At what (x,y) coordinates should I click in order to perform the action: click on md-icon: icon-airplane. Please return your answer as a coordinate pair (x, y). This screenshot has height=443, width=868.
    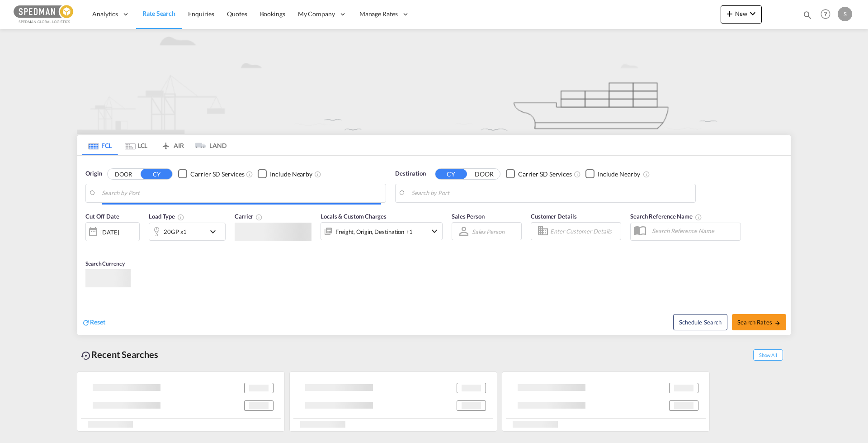
    Looking at the image, I should click on (166, 144).